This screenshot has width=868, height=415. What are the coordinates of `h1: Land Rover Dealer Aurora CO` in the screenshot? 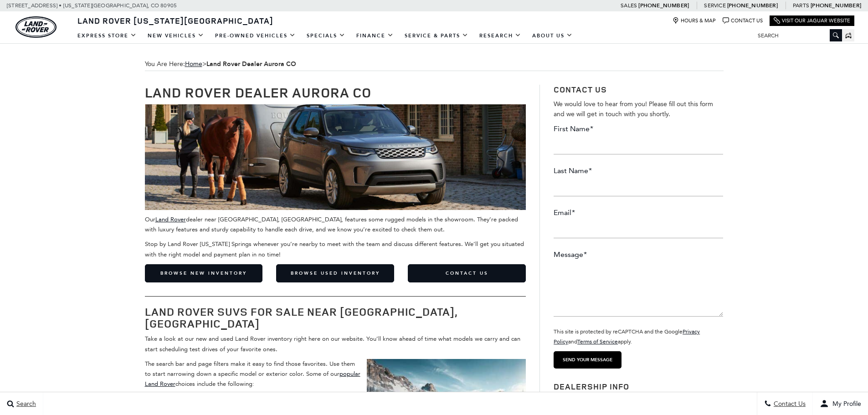 It's located at (335, 92).